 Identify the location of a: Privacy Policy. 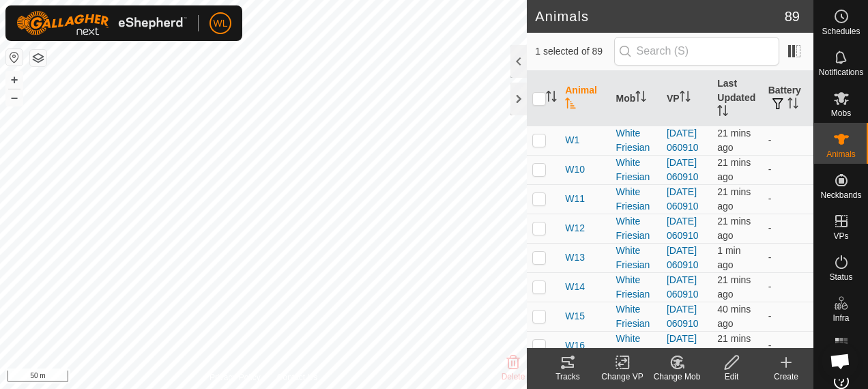
(235, 378).